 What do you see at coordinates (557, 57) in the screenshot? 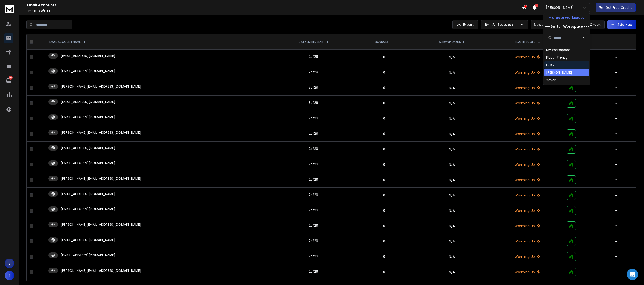
I see `div: Flavor Frenzy` at bounding box center [557, 57].